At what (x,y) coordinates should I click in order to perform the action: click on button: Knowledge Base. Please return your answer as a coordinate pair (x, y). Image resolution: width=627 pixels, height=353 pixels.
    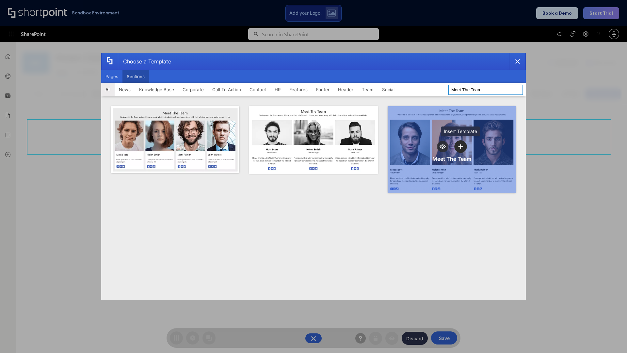
    Looking at the image, I should click on (156, 90).